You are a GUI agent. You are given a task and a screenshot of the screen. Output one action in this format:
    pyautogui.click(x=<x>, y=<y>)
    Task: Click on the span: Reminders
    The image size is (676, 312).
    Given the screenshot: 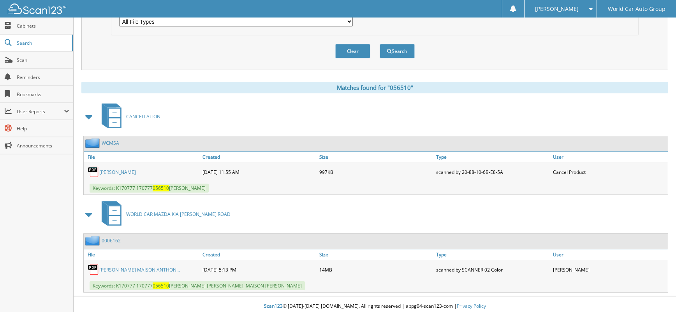 What is the action you would take?
    pyautogui.click(x=43, y=77)
    